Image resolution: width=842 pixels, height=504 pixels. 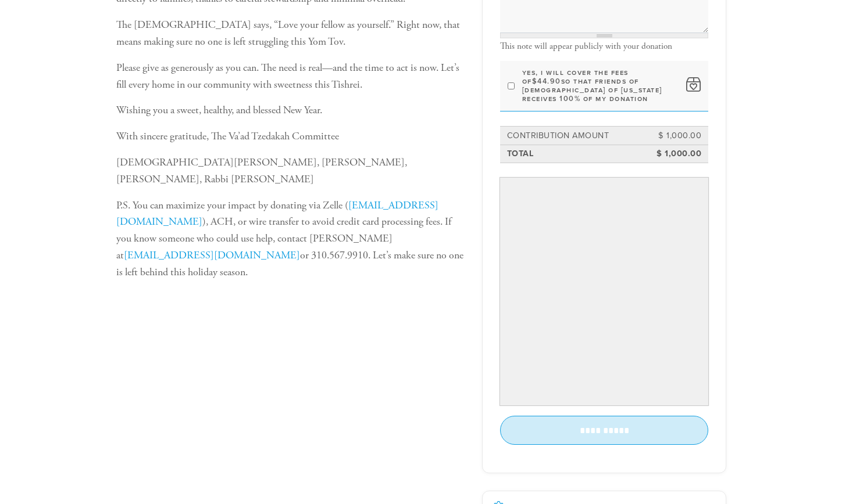 I want to click on p: Wishing you a sweet, healthy, and blessed New Year., so click(x=290, y=110).